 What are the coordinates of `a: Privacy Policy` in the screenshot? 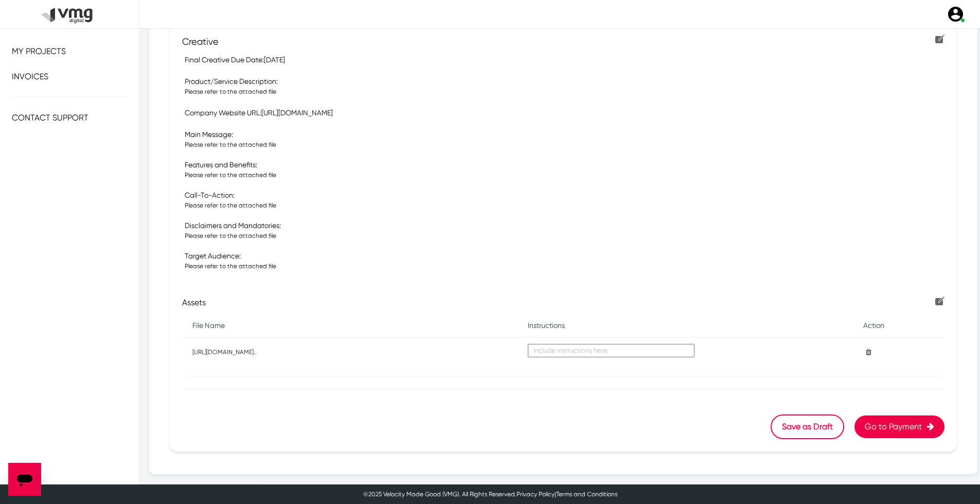 It's located at (535, 494).